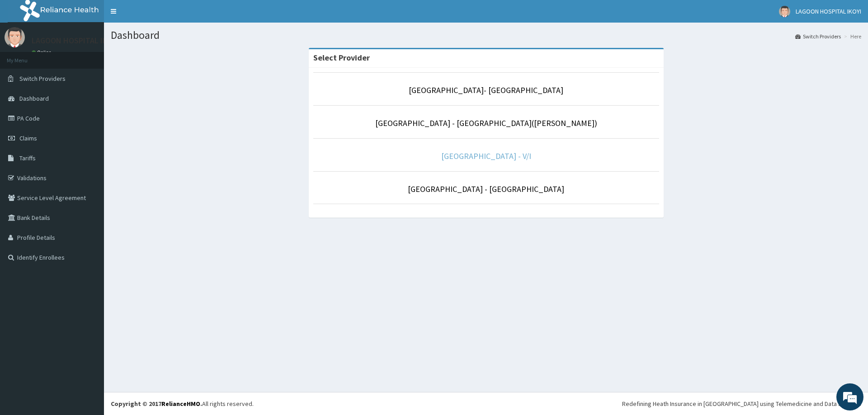 The width and height of the screenshot is (868, 415). What do you see at coordinates (28, 158) in the screenshot?
I see `span: Tariffs` at bounding box center [28, 158].